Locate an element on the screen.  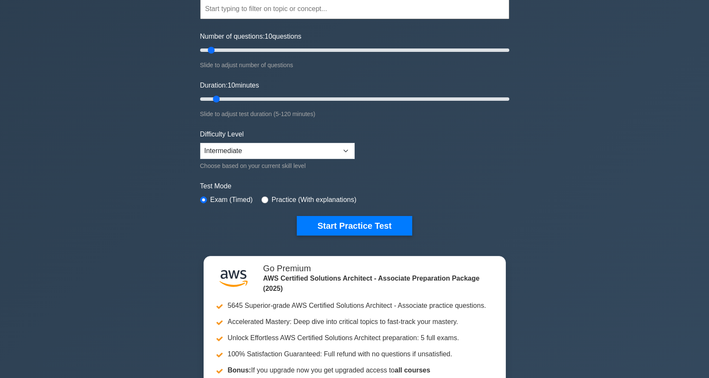
label: Difficulty Level is located at coordinates (222, 135).